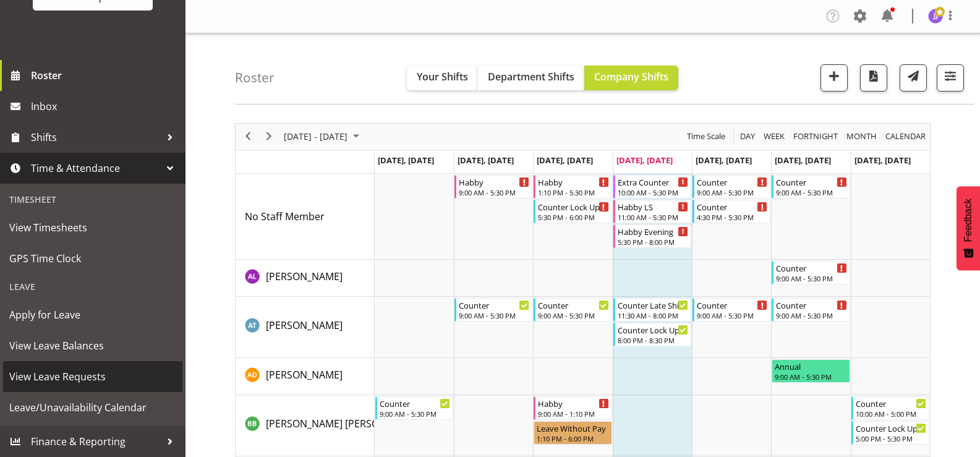  Describe the element at coordinates (494, 186) in the screenshot. I see `div: No Staff Member"s event - Habby Begin From Tuesday, August 19, 2025 at 9:00:00 AM GMT+12:00 Ends ...` at that location.